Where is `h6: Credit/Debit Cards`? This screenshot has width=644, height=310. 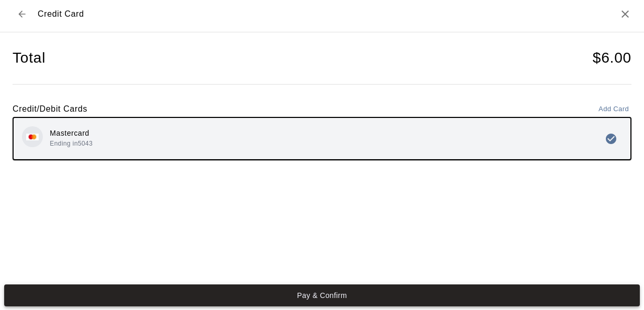 h6: Credit/Debit Cards is located at coordinates (49, 109).